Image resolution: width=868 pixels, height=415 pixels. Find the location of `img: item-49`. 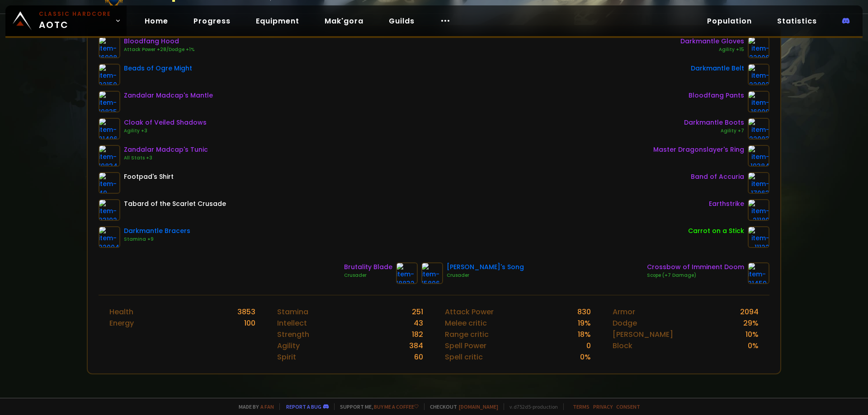

img: item-49 is located at coordinates (109, 183).